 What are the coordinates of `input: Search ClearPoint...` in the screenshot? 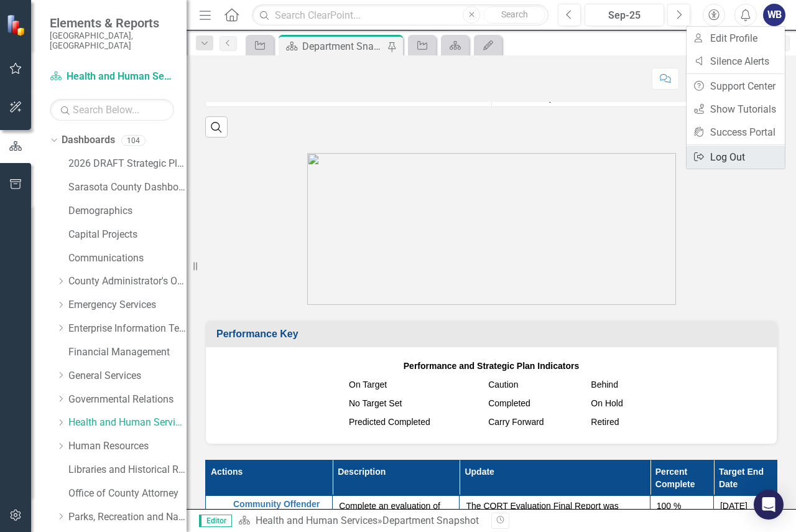 It's located at (400, 15).